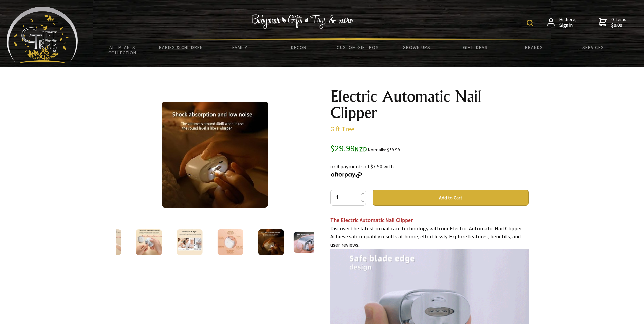  What do you see at coordinates (450, 198) in the screenshot?
I see `button: Add to Cart` at bounding box center [450, 198].